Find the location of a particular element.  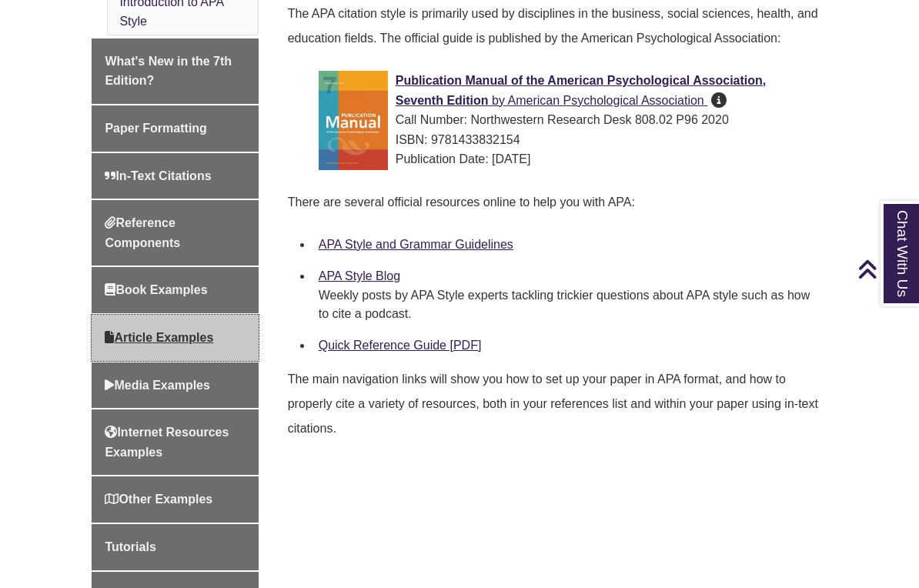

a: Paper Formatting is located at coordinates (175, 129).